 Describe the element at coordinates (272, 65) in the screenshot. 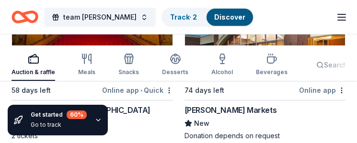

I see `button: Beverages` at that location.